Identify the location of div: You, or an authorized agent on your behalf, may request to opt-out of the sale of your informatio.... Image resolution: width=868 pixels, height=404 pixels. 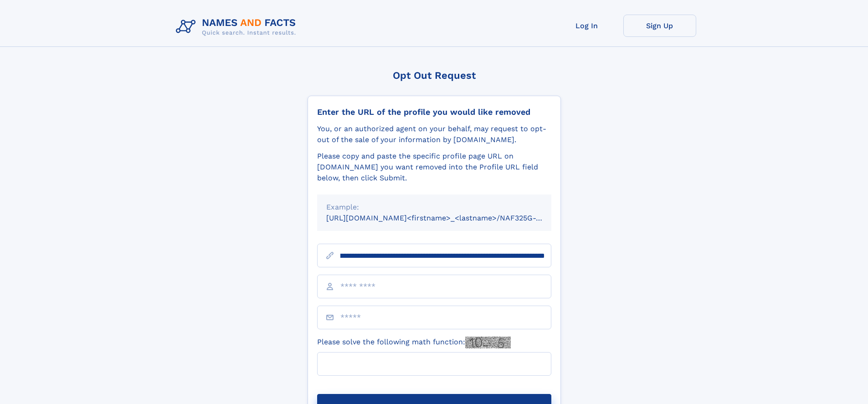
(434, 135).